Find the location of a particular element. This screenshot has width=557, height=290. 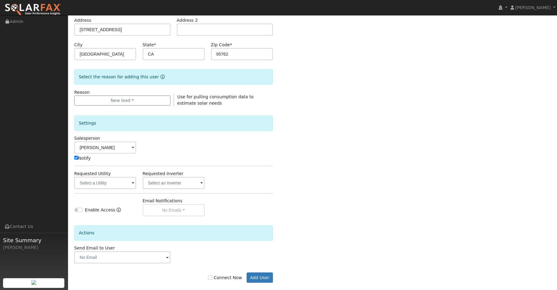

label: Connect Now is located at coordinates (225, 278).